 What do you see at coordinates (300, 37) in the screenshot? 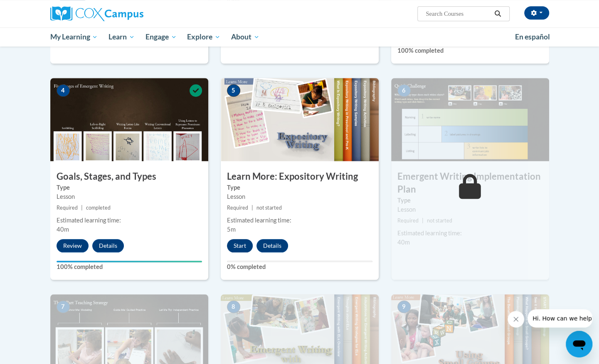
I see `div: Main menu` at bounding box center [300, 37].